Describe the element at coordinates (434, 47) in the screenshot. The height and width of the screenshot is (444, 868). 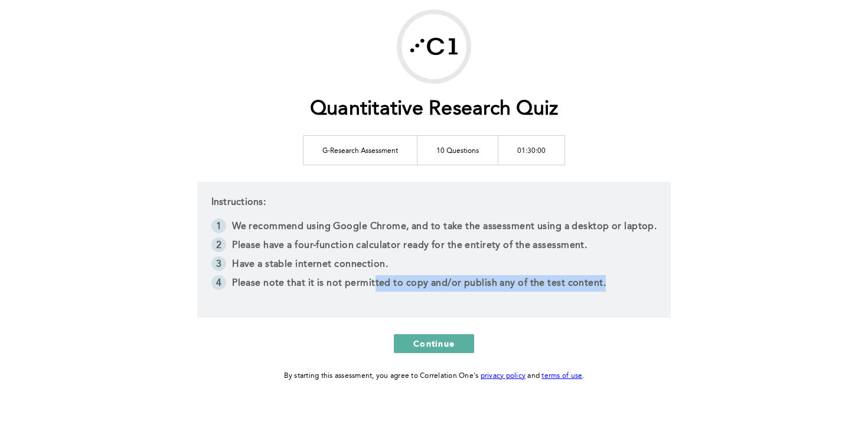
I see `img: G-Research` at that location.